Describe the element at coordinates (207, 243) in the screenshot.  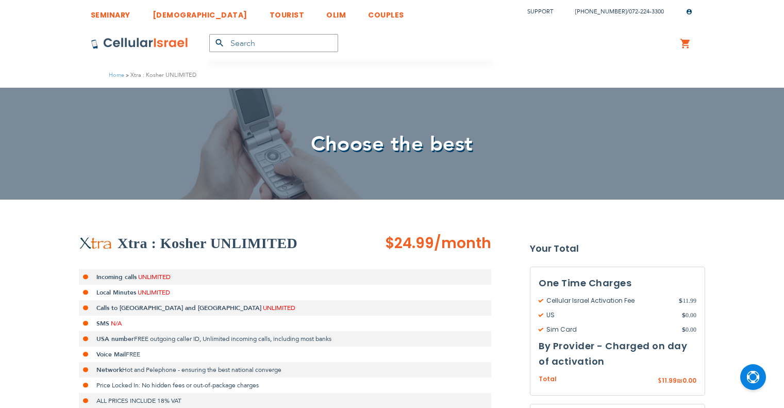
I see `h2: Xtra : Kosher UNLIMITED` at that location.